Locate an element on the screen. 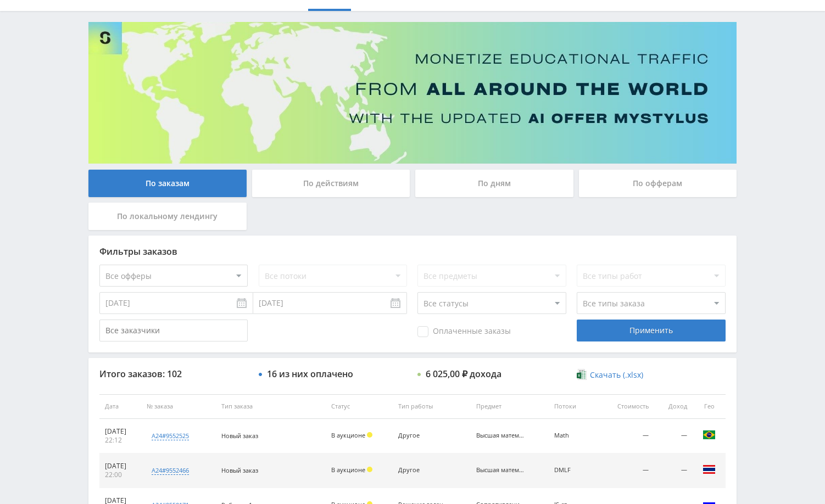 The height and width of the screenshot is (504, 825). th: Доход is located at coordinates (673, 406).